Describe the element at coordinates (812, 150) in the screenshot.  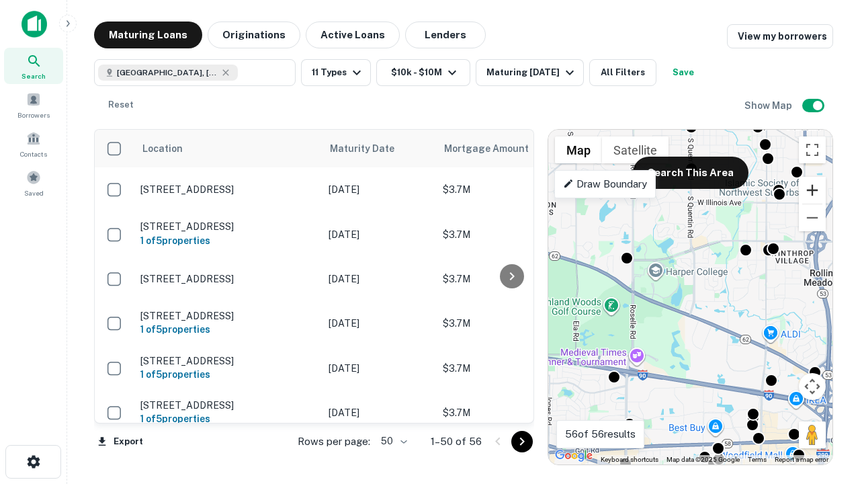
I see `button: Toggle fullscreen view` at that location.